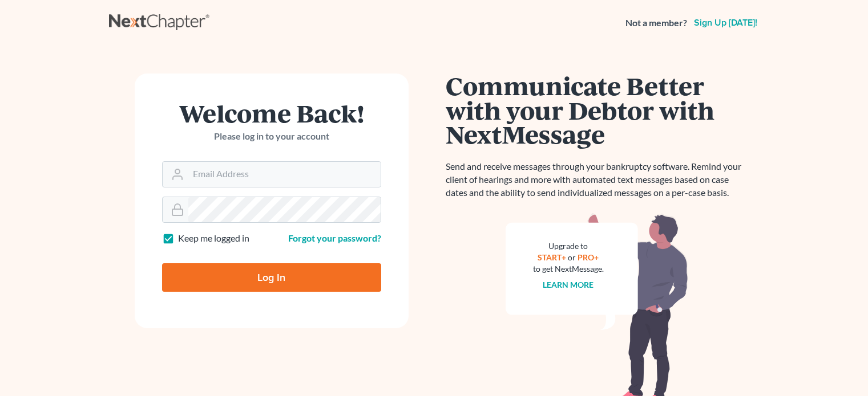  What do you see at coordinates (596, 179) in the screenshot?
I see `p: Send and receive messages through your bankruptcy software. Remind your client of hearings and mo...` at bounding box center [596, 179].